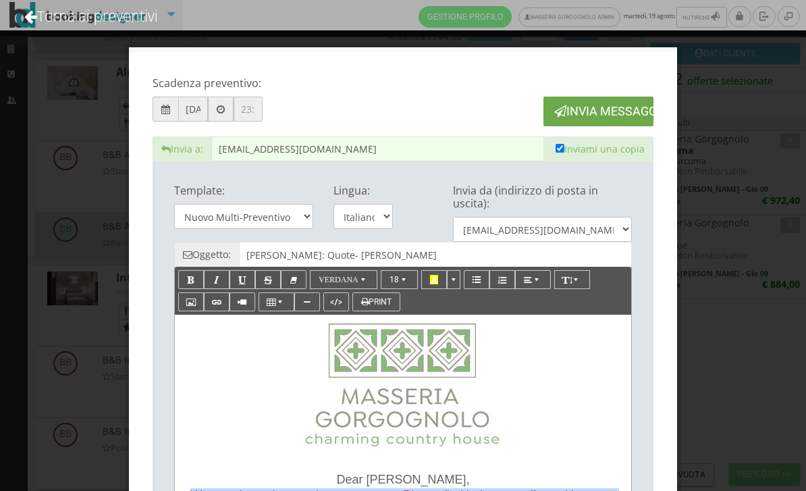 This screenshot has height=491, width=806. What do you see at coordinates (193, 109) in the screenshot?
I see `input: Tra 7 GIORNI` at bounding box center [193, 109].